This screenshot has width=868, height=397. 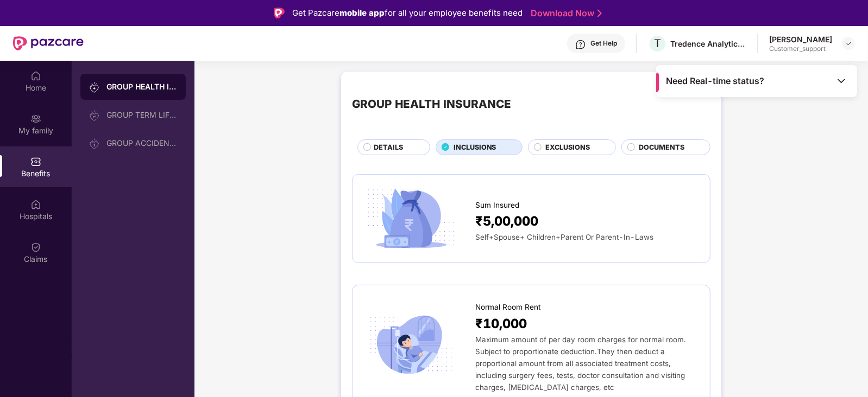 I want to click on img: svg+xml;base64,PHN2ZyBpZD0iSGVscC0zMngzMiIgeG1sbnM9Imh0dHA6Ly93d3cudzMub3JnLzIwMDAvc3ZnIiB3aWR0aD..., so click(x=580, y=45).